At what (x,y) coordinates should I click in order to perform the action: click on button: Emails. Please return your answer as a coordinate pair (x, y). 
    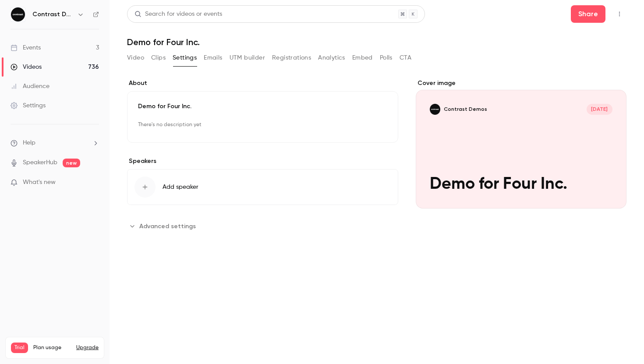
    Looking at the image, I should click on (213, 58).